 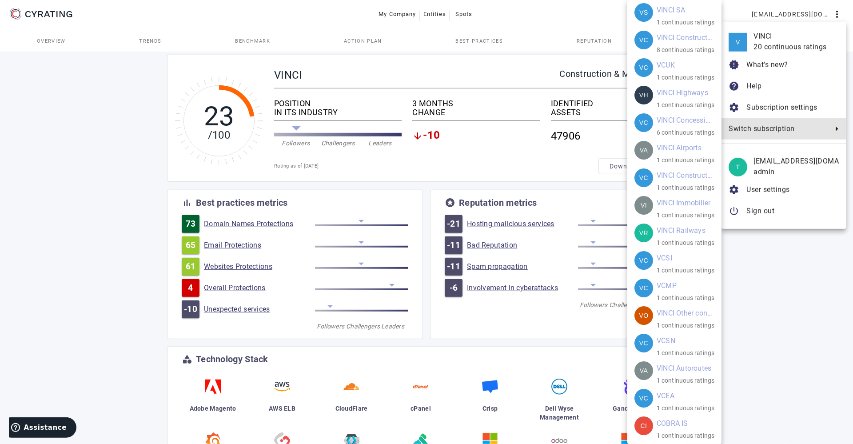 What do you see at coordinates (644, 315) in the screenshot?
I see `div: VO` at bounding box center [644, 315].